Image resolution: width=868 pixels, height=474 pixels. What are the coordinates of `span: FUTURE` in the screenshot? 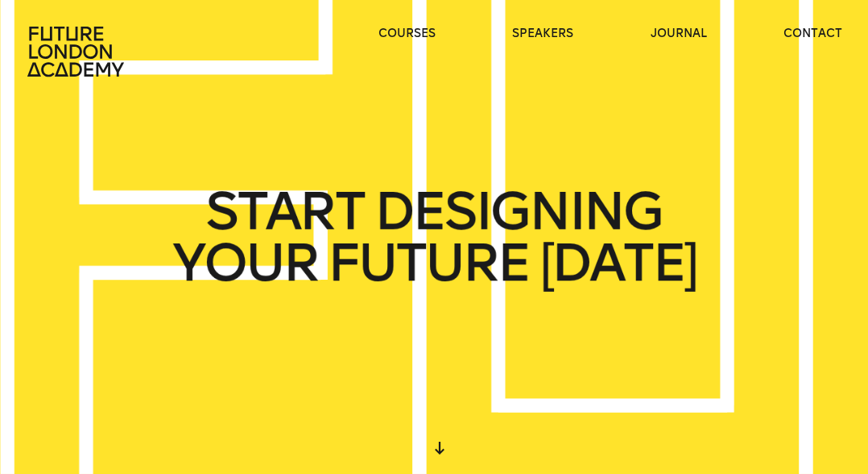 It's located at (428, 262).